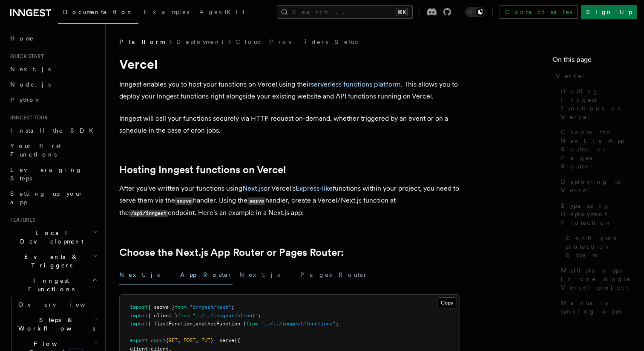 The width and height of the screenshot is (644, 351). I want to click on span: Events & Triggers, so click(50, 261).